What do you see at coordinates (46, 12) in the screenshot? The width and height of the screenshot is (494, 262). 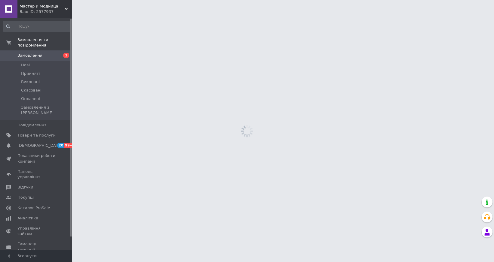 I see `div: Ваш ID: 2577937` at bounding box center [46, 12].